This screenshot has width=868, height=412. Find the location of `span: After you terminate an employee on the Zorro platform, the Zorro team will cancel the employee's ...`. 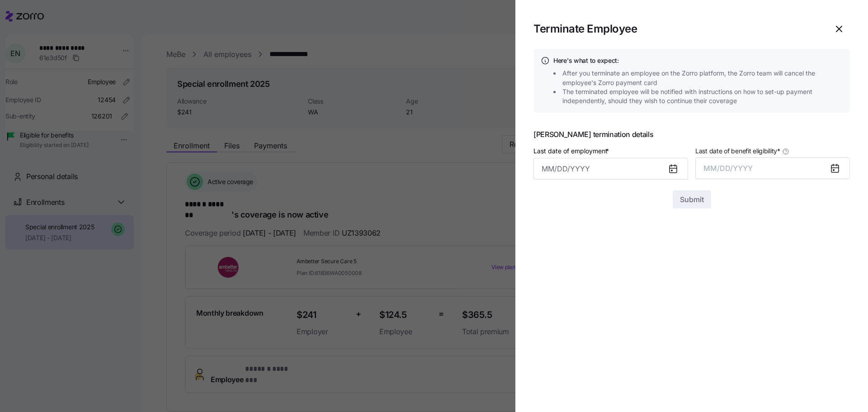

span: After you terminate an employee on the Zorro platform, the Zorro team will cancel the employee's ... is located at coordinates (704, 78).